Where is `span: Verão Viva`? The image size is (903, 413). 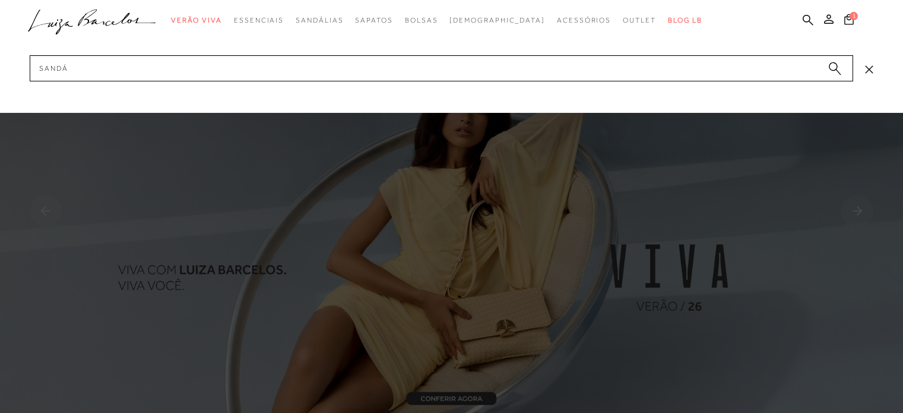
span: Verão Viva is located at coordinates (197, 20).